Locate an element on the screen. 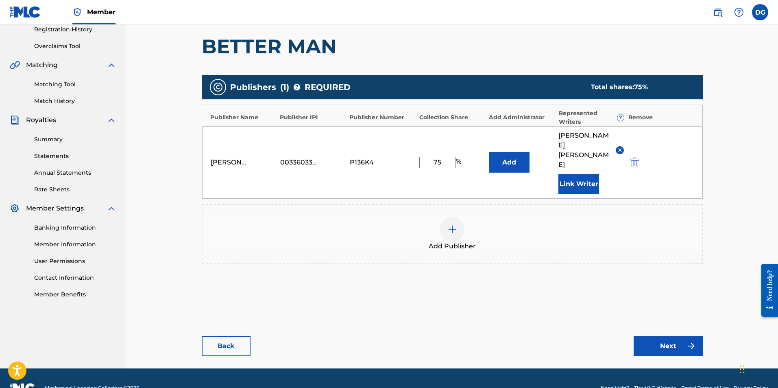  div: Publisher Number is located at coordinates (382, 117).